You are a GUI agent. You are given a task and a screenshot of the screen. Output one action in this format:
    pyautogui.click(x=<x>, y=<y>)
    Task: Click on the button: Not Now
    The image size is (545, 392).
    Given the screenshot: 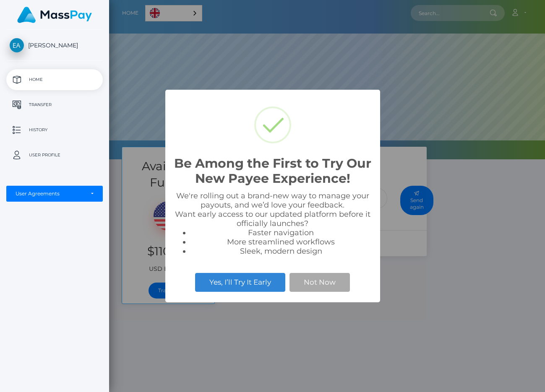 What is the action you would take?
    pyautogui.click(x=320, y=282)
    